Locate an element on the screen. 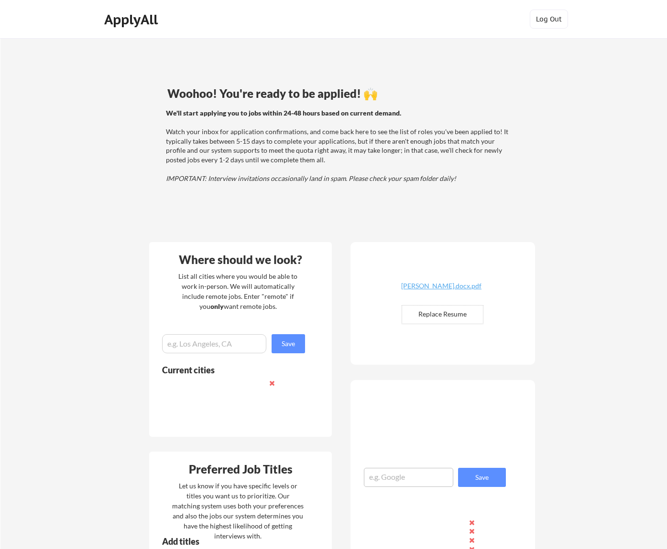 This screenshot has height=549, width=667. em: IMPORTANT: Interview invitations occasionally land in spam. Please check your spam folder daily! is located at coordinates (311, 178).